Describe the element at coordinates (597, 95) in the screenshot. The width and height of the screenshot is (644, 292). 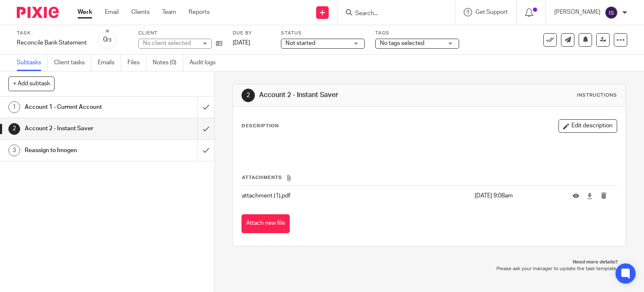
I see `div: Instructions` at that location.